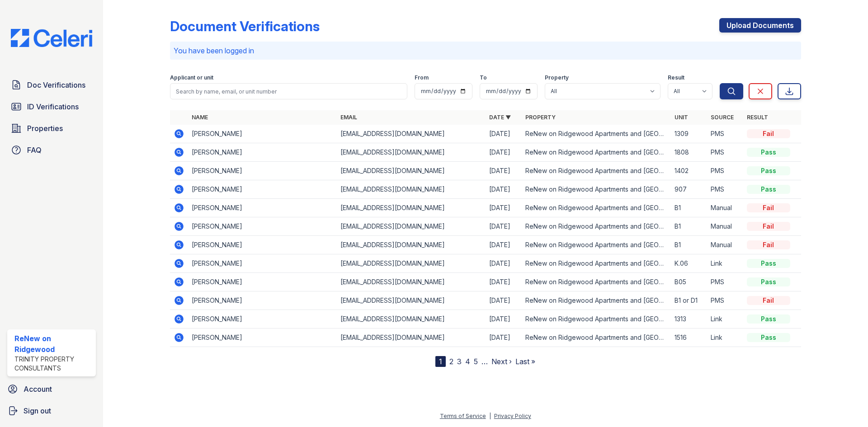 This screenshot has height=427, width=868. I want to click on a: Account, so click(52, 389).